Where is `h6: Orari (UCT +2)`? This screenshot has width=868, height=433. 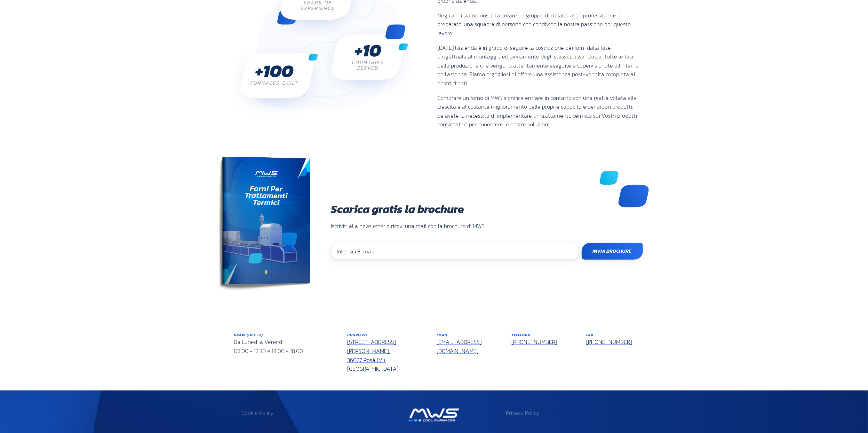 h6: Orari (UCT +2) is located at coordinates (286, 334).